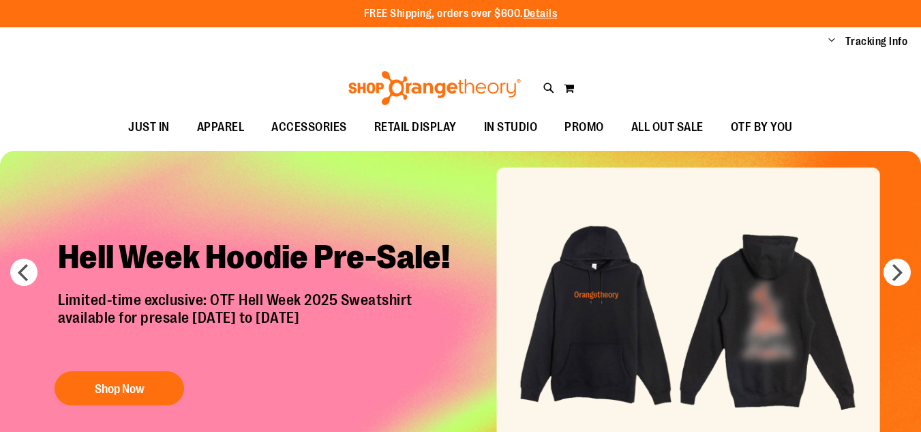  What do you see at coordinates (877, 42) in the screenshot?
I see `a: Tracking Info` at bounding box center [877, 42].